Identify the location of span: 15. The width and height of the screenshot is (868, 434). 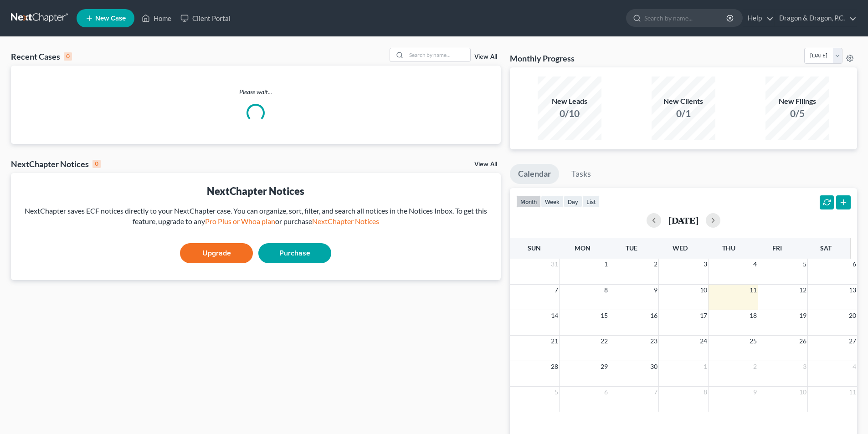
(604, 316).